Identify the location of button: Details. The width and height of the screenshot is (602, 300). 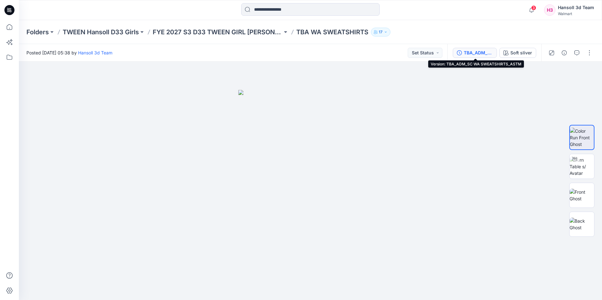
(564, 53).